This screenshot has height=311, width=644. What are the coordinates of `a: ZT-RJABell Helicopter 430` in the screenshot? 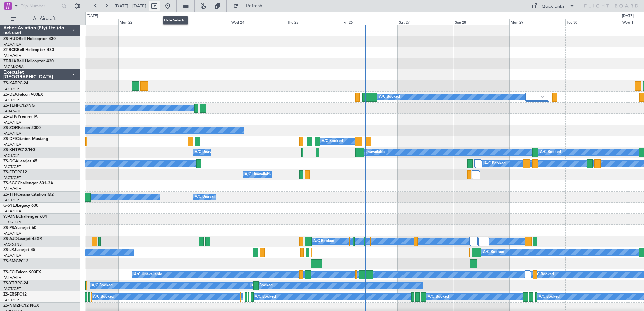 It's located at (28, 61).